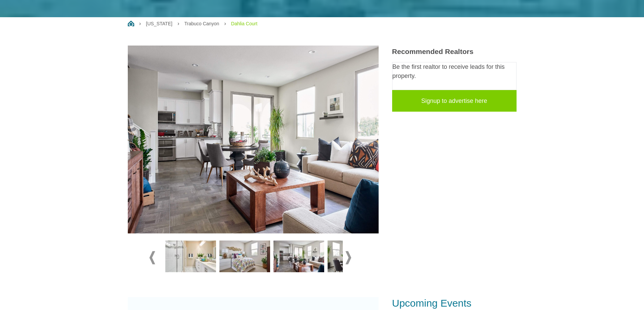  What do you see at coordinates (454, 51) in the screenshot?
I see `h3: Recommended Realtors` at bounding box center [454, 51].